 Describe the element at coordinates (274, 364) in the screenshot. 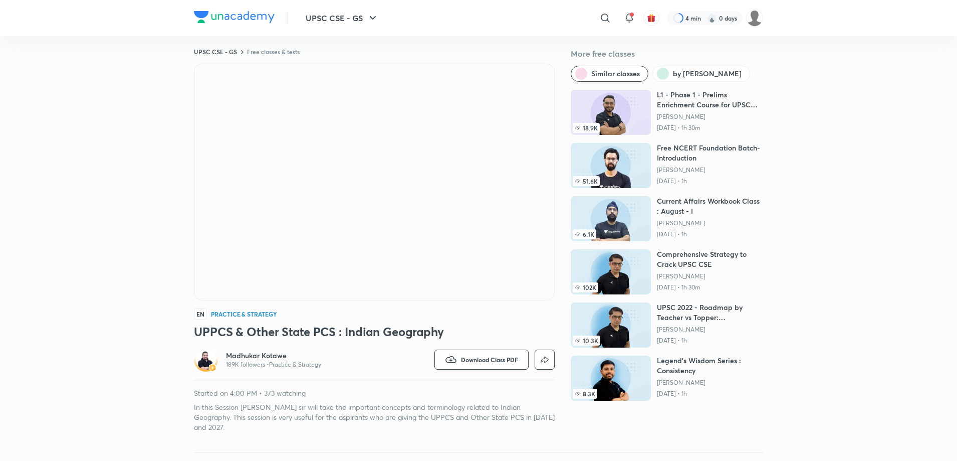

I see `p: 189K followers • Practice & Strategy` at that location.